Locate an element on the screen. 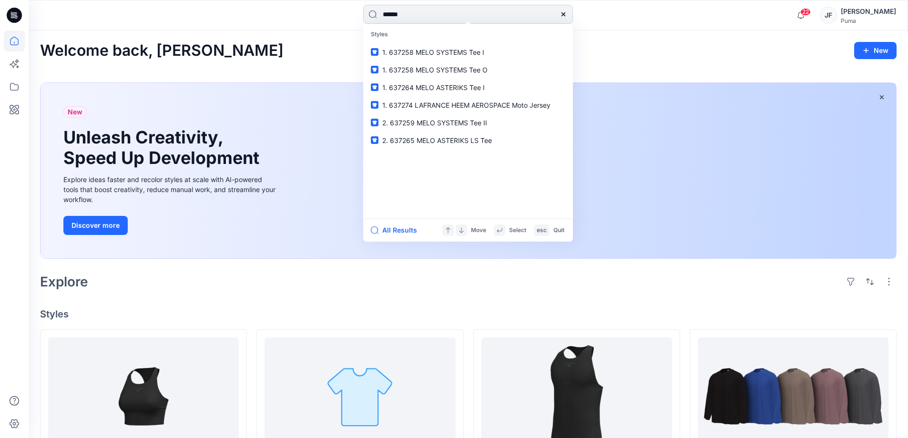  a: 1. 637258 MELO SYSTEMS Tee O is located at coordinates (468, 70).